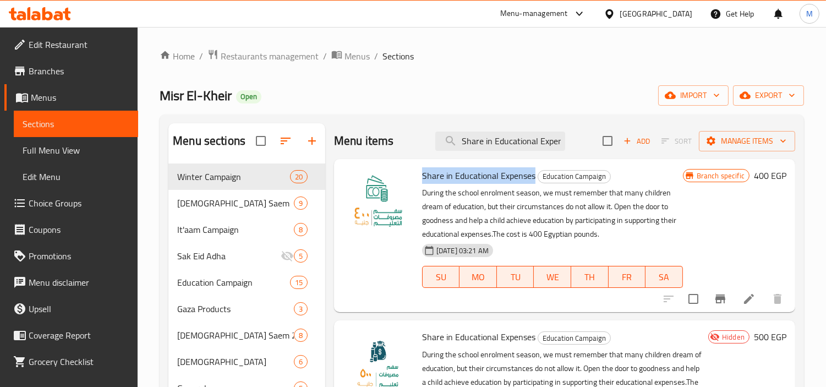 The image size is (826, 387). Describe the element at coordinates (71, 45) in the screenshot. I see `a: Edit Restaurant` at that location.